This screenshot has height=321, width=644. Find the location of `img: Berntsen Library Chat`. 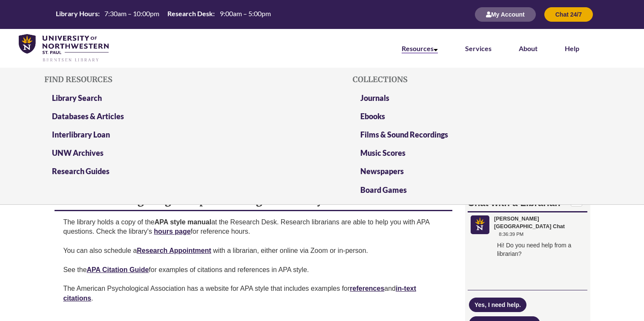

img: Berntsen Library Chat is located at coordinates (14, 33).